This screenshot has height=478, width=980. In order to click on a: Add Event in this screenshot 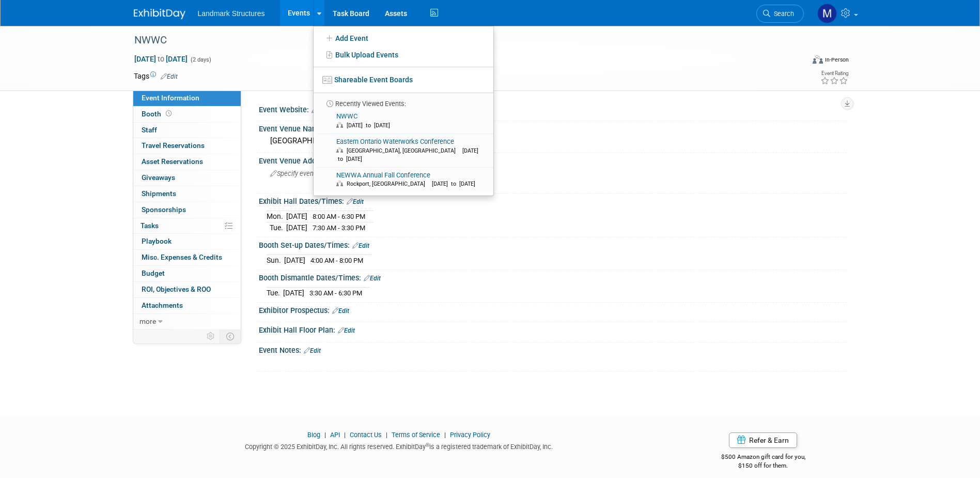, I will do `click(404, 38)`.